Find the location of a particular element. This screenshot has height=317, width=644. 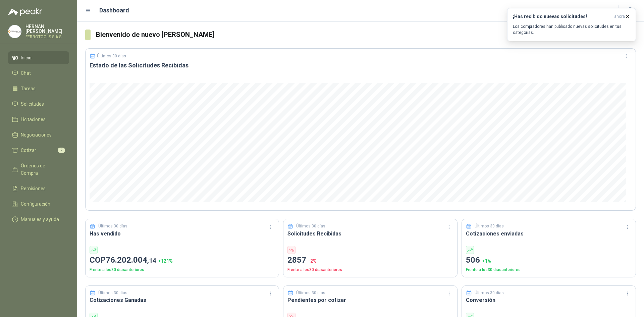

img: Logo peakr is located at coordinates (25, 12).